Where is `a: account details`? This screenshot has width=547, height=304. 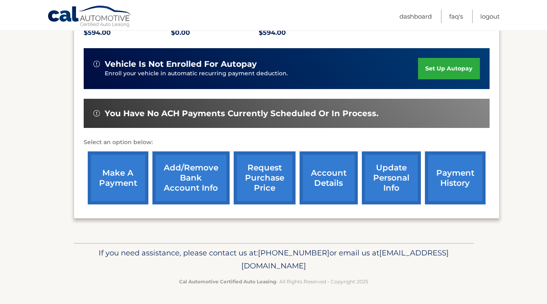 a: account details is located at coordinates (329, 178).